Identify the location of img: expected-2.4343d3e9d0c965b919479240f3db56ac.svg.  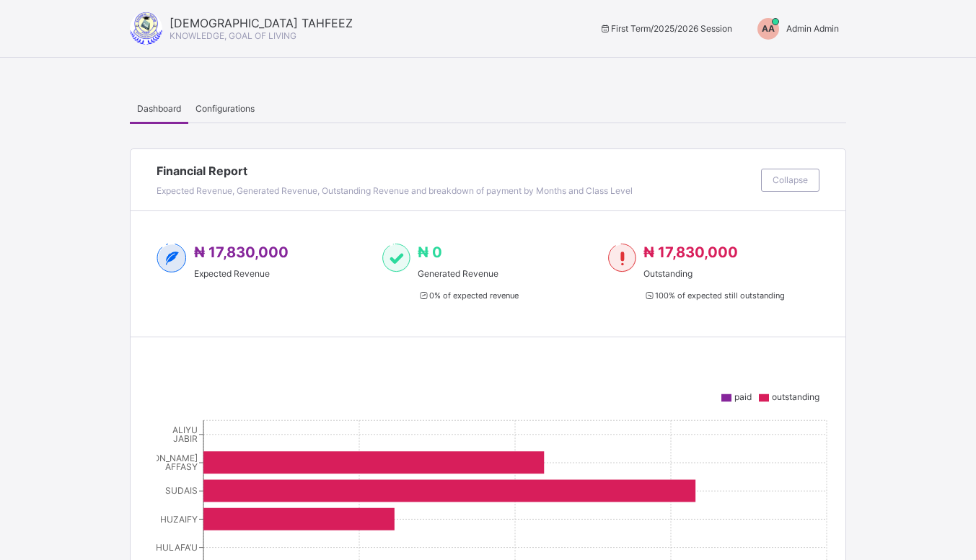
(172, 258).